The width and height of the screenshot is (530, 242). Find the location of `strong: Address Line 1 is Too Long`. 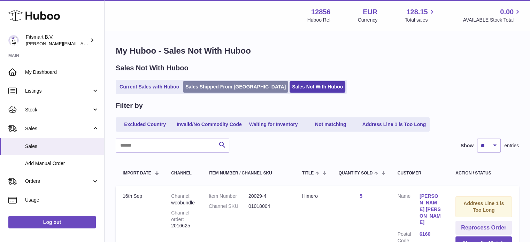

strong: Address Line 1 is Too Long is located at coordinates (484, 207).